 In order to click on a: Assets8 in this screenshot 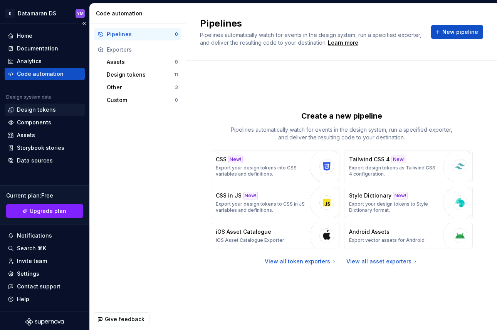, I will do `click(142, 62)`.